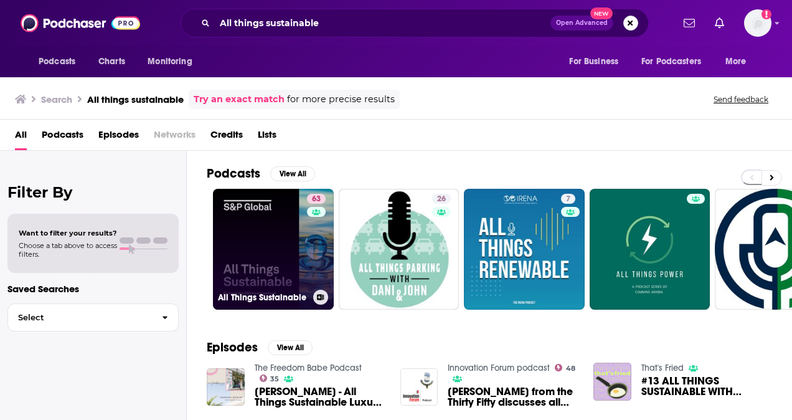 Image resolution: width=792 pixels, height=420 pixels. I want to click on span: 26, so click(442, 199).